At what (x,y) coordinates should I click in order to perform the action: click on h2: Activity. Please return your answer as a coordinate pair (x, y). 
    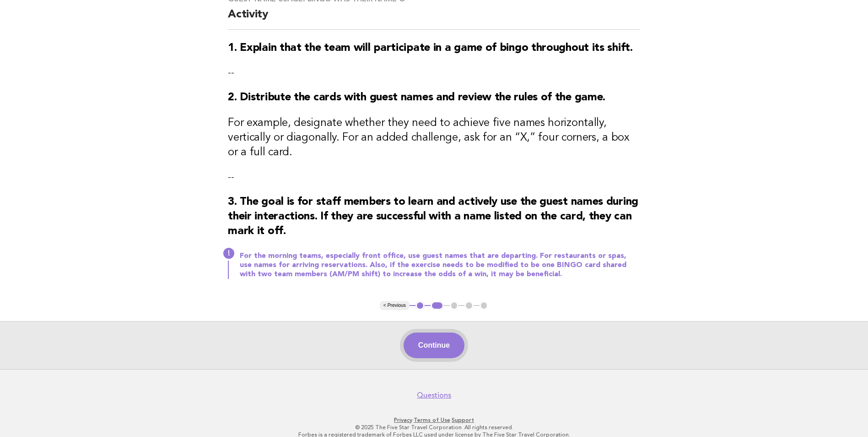
    Looking at the image, I should click on (434, 18).